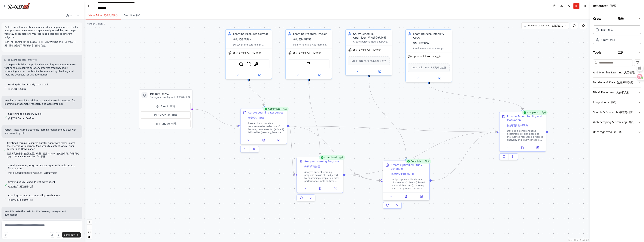  I want to click on font: 文件和文档, so click(623, 93).